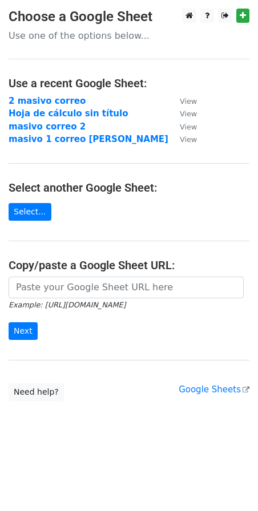 The height and width of the screenshot is (511, 258). What do you see at coordinates (129, 17) in the screenshot?
I see `h3: Choose a Google Sheet` at bounding box center [129, 17].